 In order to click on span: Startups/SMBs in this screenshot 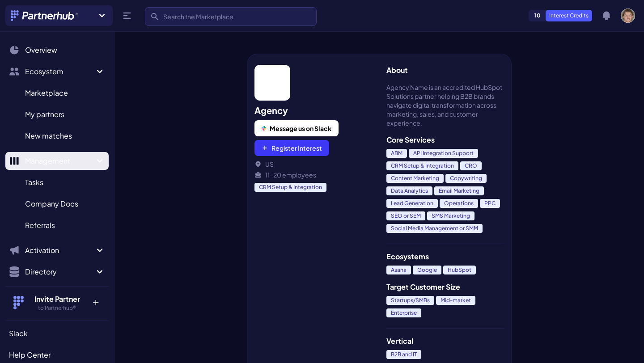, I will do `click(410, 300)`.